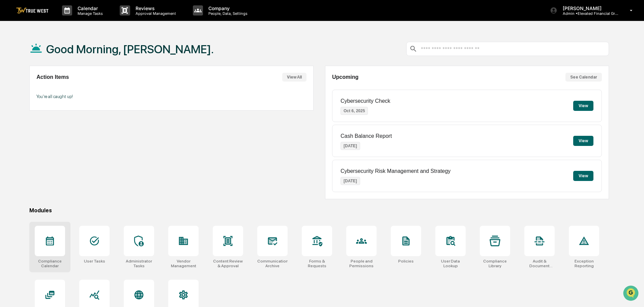 The width and height of the screenshot is (644, 307). I want to click on button: Open customer support, so click(9, 9).